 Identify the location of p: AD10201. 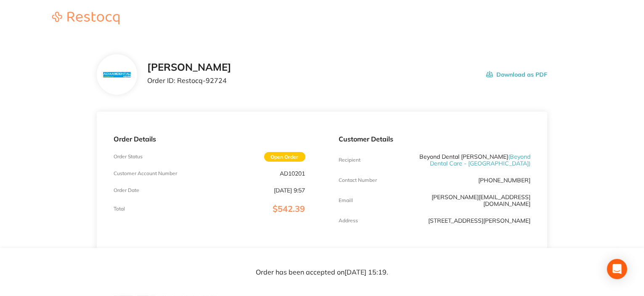
(293, 174).